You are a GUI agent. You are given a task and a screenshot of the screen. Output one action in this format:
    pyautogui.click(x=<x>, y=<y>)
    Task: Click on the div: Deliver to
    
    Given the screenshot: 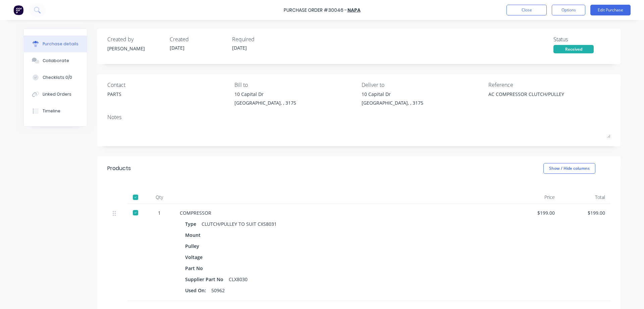 What is the action you would take?
    pyautogui.click(x=422, y=85)
    